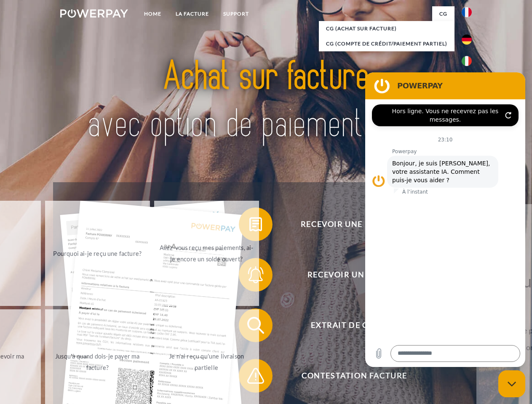  Describe the element at coordinates (387, 44) in the screenshot. I see `a: CG (Compte de crédit/paiement partiel)` at that location.